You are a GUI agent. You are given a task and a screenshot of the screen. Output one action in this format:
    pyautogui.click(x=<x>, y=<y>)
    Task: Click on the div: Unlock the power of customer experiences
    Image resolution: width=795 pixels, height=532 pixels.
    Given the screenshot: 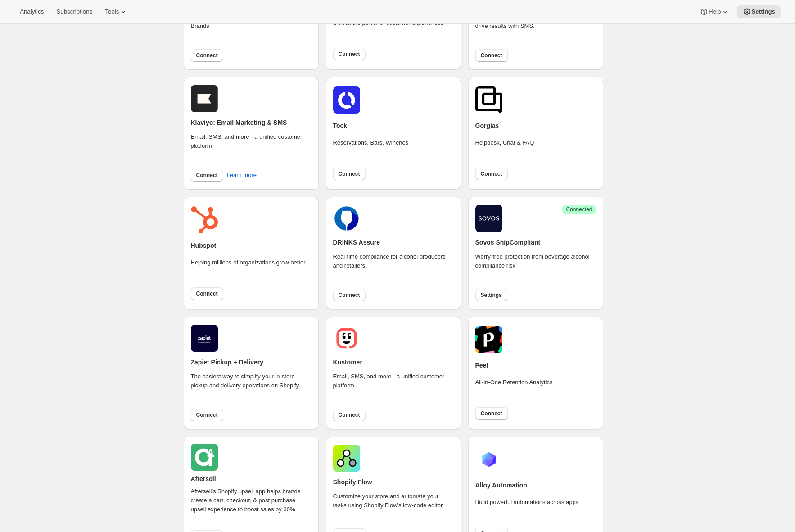 What is the action you would take?
    pyautogui.click(x=389, y=29)
    